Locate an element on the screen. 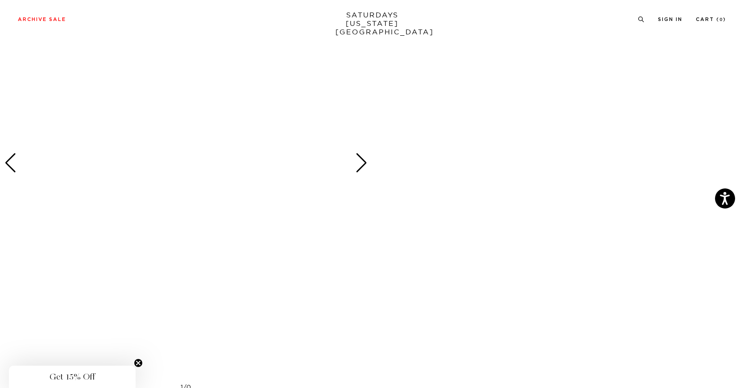  a: Sign In is located at coordinates (670, 19).